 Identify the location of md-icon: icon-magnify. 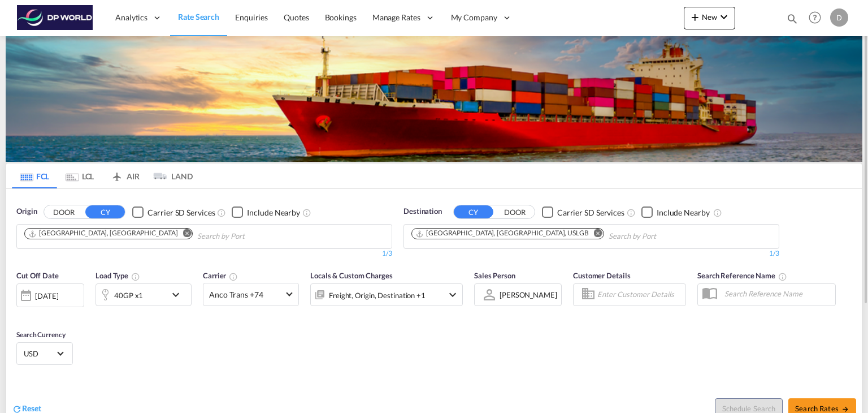
(793, 19).